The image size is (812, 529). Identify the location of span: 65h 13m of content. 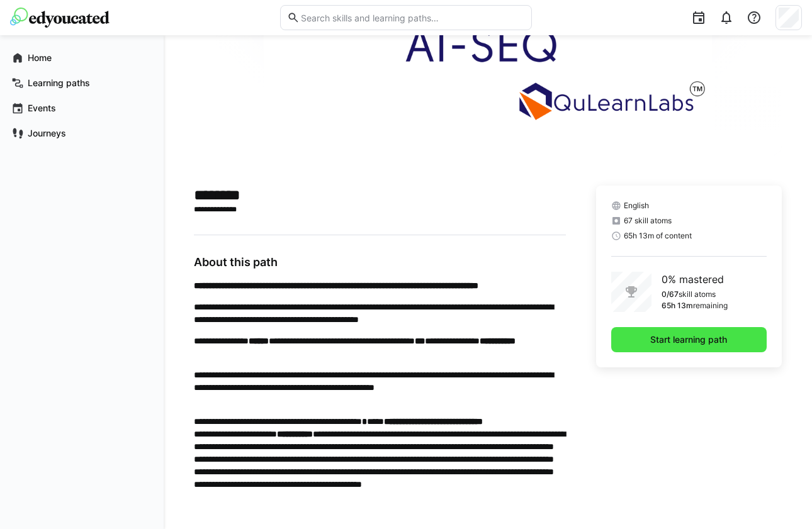
(658, 236).